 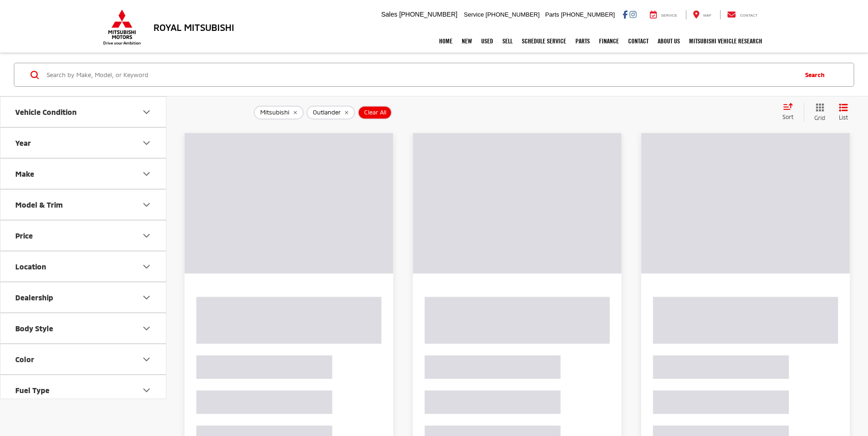 What do you see at coordinates (582, 41) in the screenshot?
I see `a: Parts: Opens in a new tab` at bounding box center [582, 41].